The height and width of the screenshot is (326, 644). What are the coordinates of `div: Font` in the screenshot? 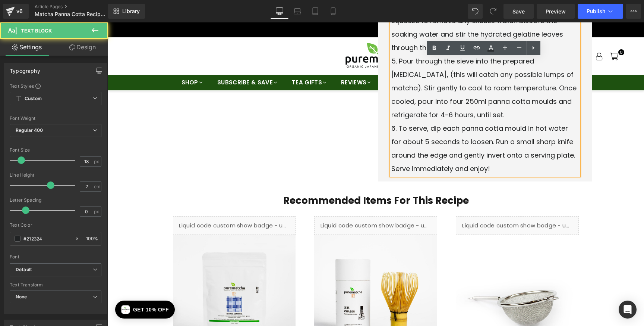 It's located at (56, 257).